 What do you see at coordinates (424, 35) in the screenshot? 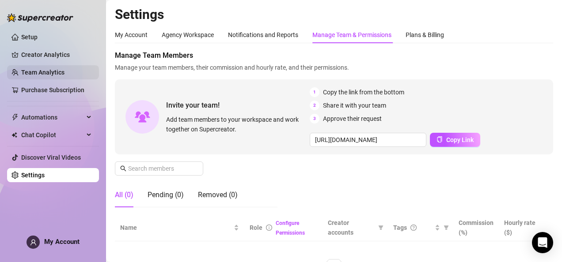
I see `div: Plans & Billing` at bounding box center [424, 35].